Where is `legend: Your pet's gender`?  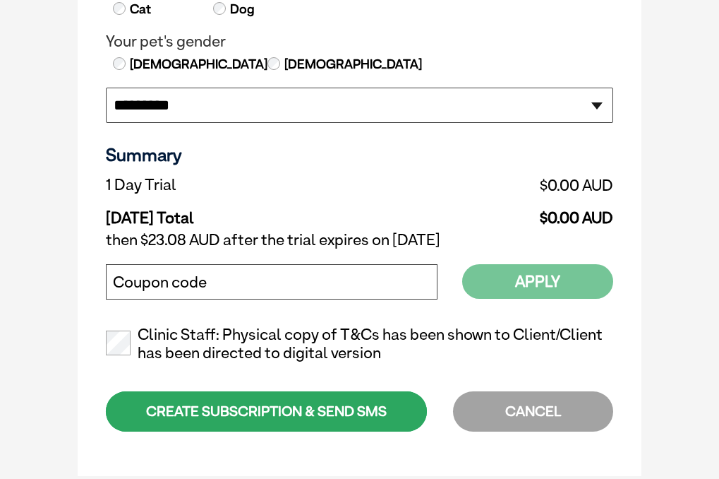
legend: Your pet's gender is located at coordinates (359, 42).